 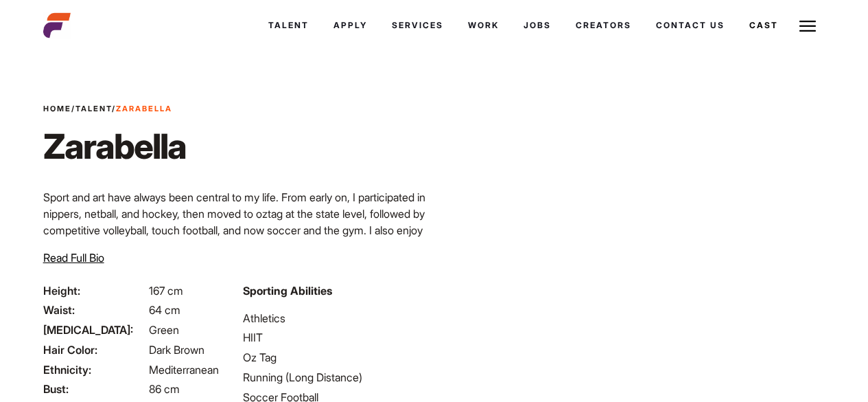 What do you see at coordinates (115, 146) in the screenshot?
I see `h1: Zarabella` at bounding box center [115, 146].